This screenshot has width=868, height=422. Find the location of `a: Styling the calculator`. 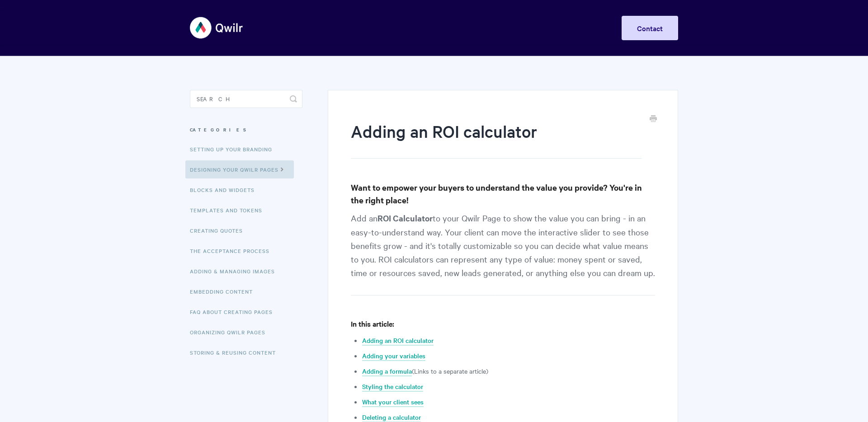

a: Styling the calculator is located at coordinates (393, 387).